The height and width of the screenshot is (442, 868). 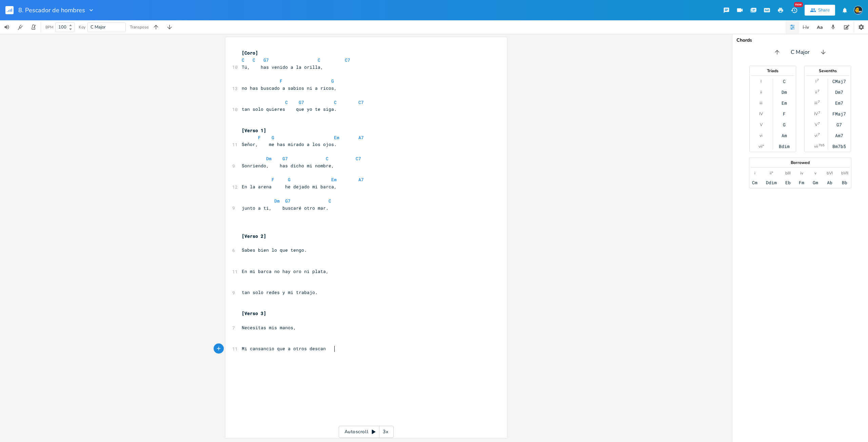 I want to click on div: Triads, so click(x=773, y=71).